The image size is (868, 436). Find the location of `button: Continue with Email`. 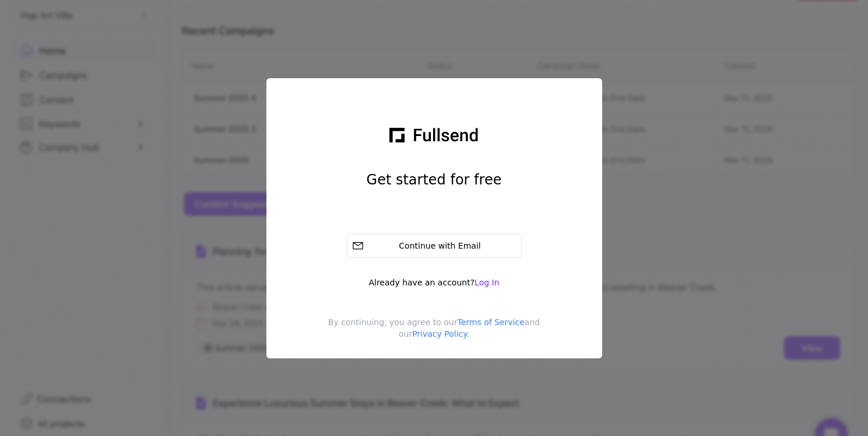

button: Continue with Email is located at coordinates (434, 246).